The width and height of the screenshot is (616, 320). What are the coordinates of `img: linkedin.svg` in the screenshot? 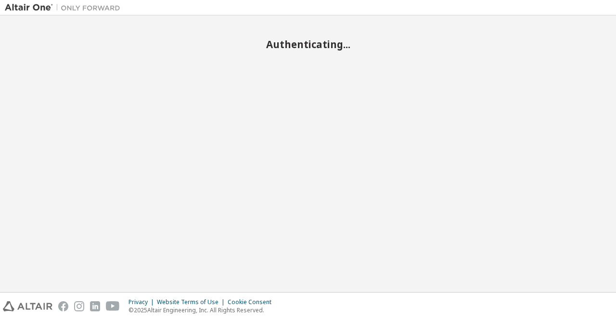 It's located at (95, 306).